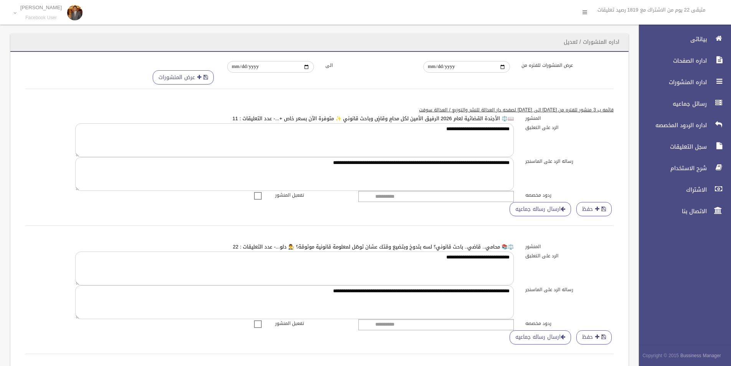  What do you see at coordinates (682, 147) in the screenshot?
I see `a: سجل التعليقات` at bounding box center [682, 147].